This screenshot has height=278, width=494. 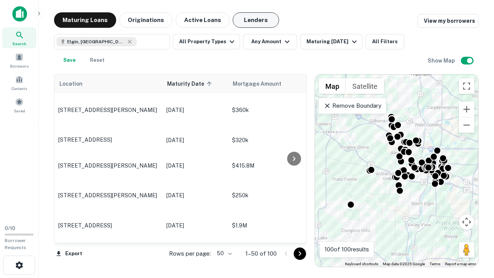 What do you see at coordinates (19, 83) in the screenshot?
I see `div: Contacts` at bounding box center [19, 83].